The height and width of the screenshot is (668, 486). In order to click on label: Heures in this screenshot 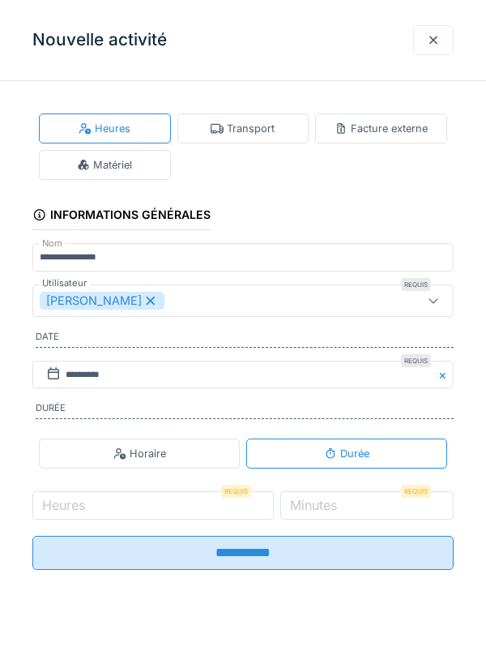, I will do `click(63, 505)`.